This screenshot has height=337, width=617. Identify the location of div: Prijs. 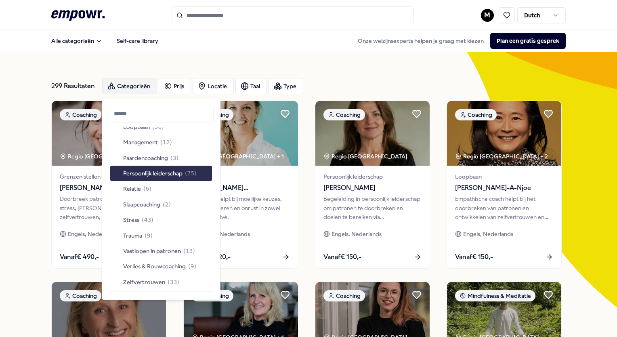
(175, 86).